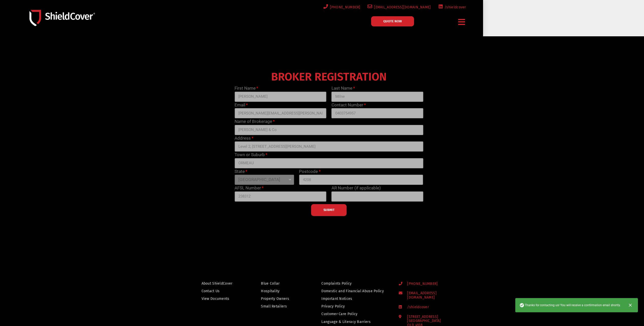 This screenshot has width=644, height=326. I want to click on a: Domestic and Financial Abuse Policy, so click(355, 291).